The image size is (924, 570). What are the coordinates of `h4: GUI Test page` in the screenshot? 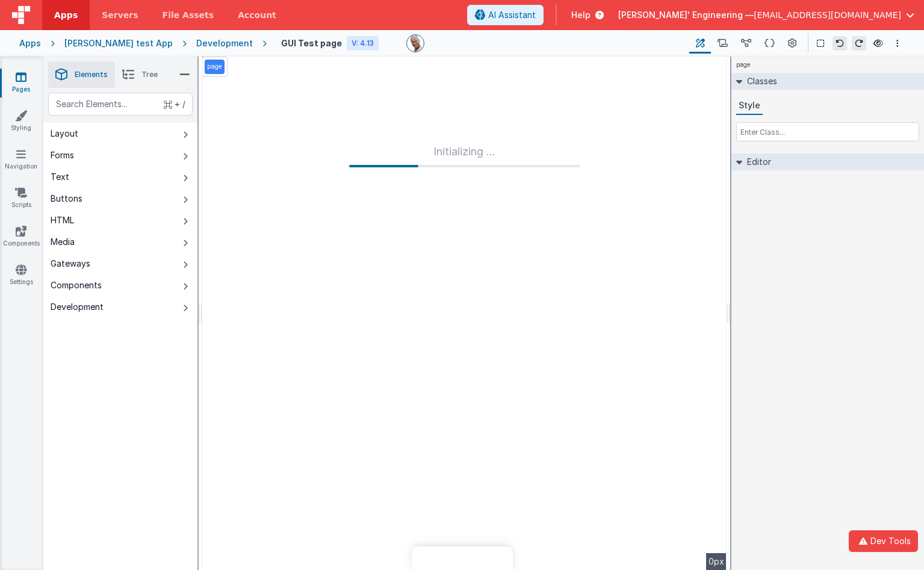 It's located at (312, 43).